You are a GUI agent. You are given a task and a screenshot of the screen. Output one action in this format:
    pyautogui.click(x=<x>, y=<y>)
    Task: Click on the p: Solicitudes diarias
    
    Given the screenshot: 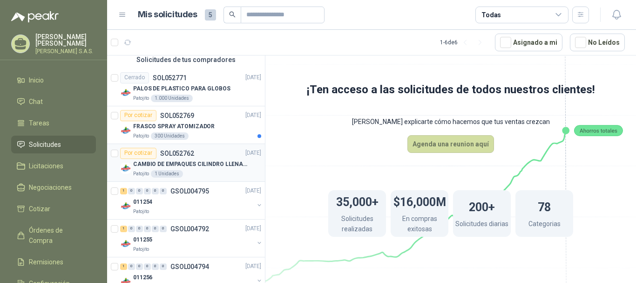 What is the action you would take?
    pyautogui.click(x=482, y=224)
    